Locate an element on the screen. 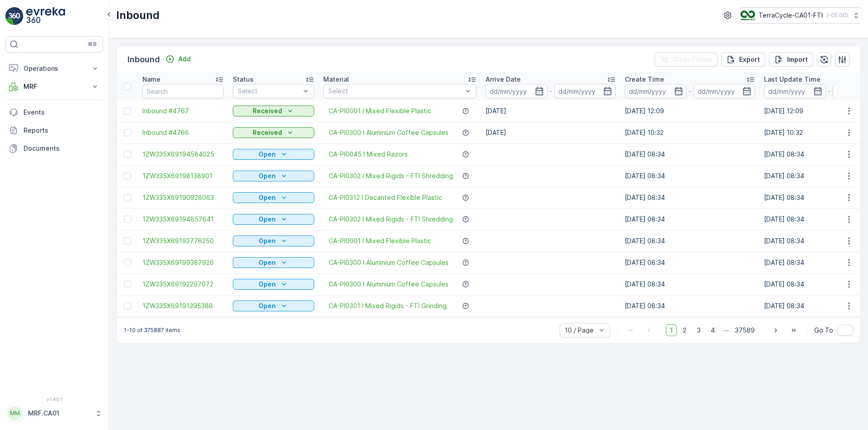 The image size is (868, 430). p: Arrive Date is located at coordinates (503, 80).